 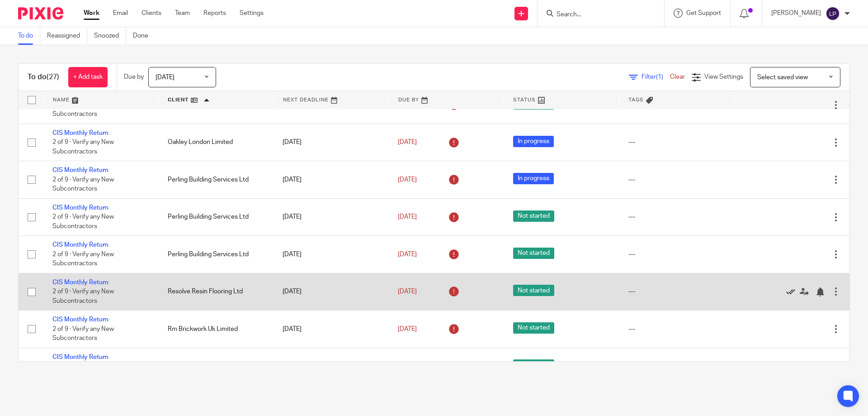 I want to click on a: Team, so click(x=182, y=13).